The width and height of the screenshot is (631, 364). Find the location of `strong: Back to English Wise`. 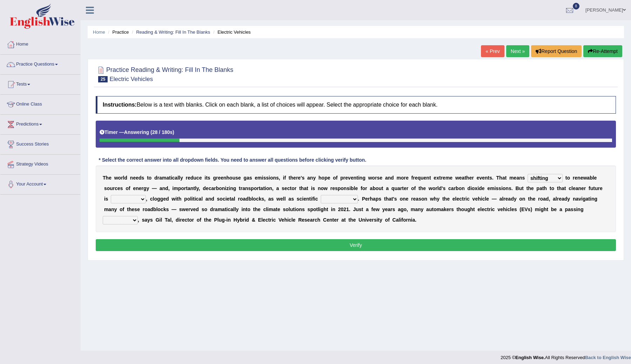

strong: Back to English Wise is located at coordinates (608, 357).